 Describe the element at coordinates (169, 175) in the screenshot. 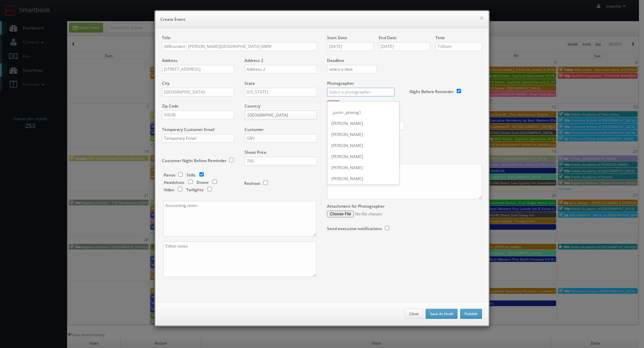

I see `label: Panos` at that location.